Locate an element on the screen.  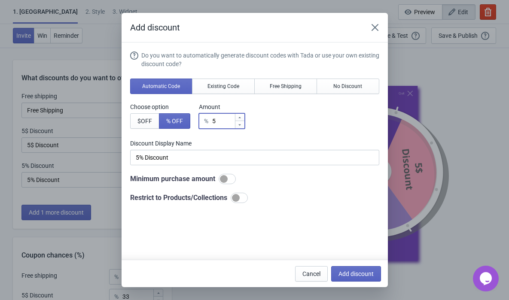
label: Amount is located at coordinates (222, 107).